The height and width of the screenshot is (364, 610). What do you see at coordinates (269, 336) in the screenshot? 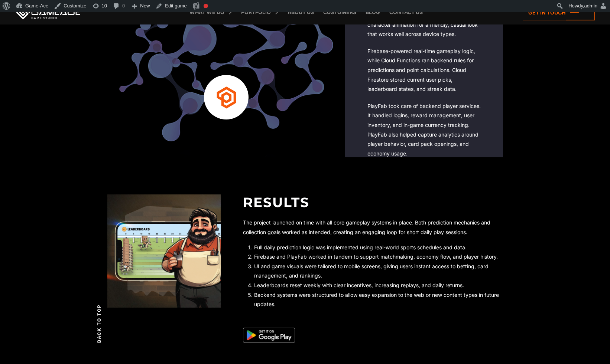
I see `img: Android Apps` at bounding box center [269, 336].